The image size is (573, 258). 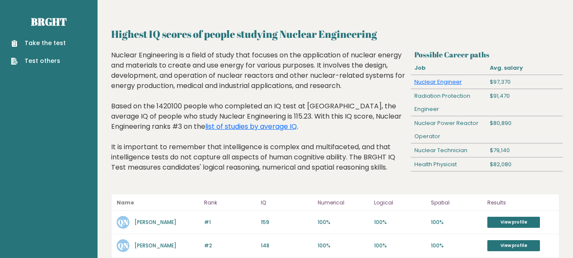 I want to click on p: 148, so click(x=287, y=245).